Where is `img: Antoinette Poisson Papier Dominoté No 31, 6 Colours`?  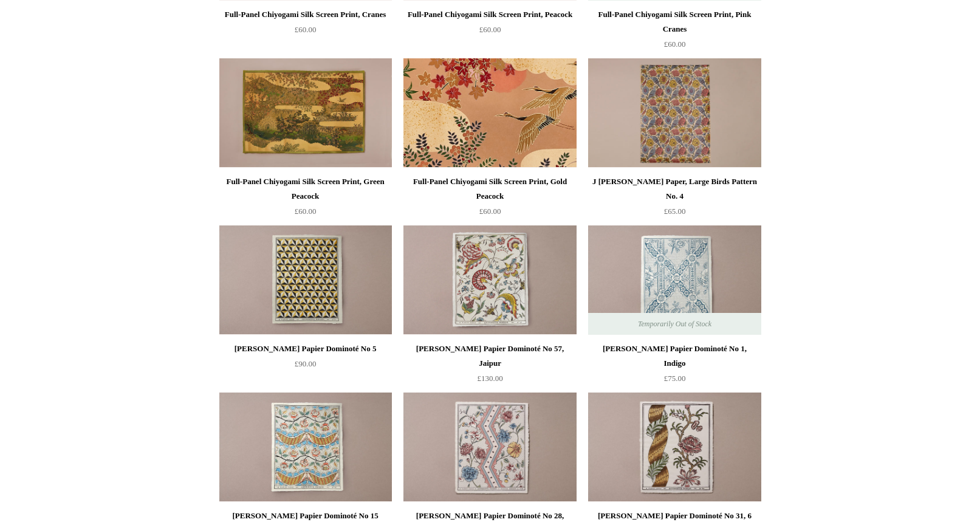
img: Antoinette Poisson Papier Dominoté No 31, 6 Colours is located at coordinates (675, 447).